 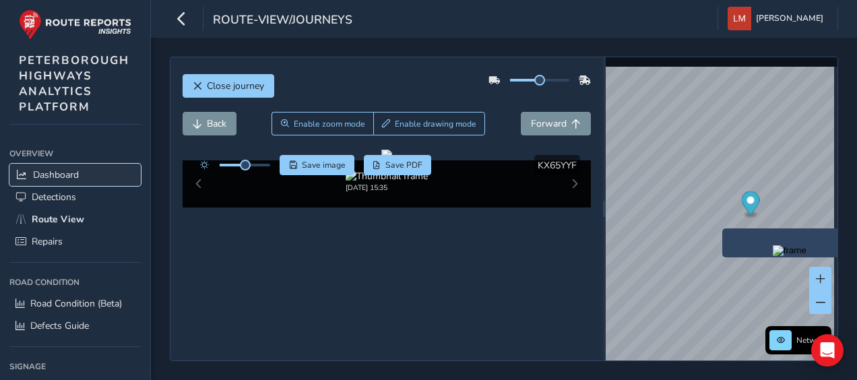 I want to click on span: Forward, so click(x=548, y=123).